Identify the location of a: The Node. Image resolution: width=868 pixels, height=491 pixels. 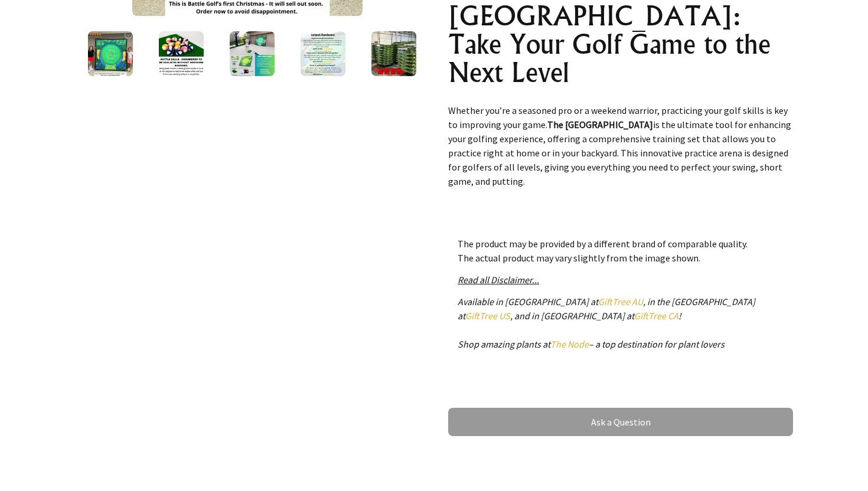
(569, 344).